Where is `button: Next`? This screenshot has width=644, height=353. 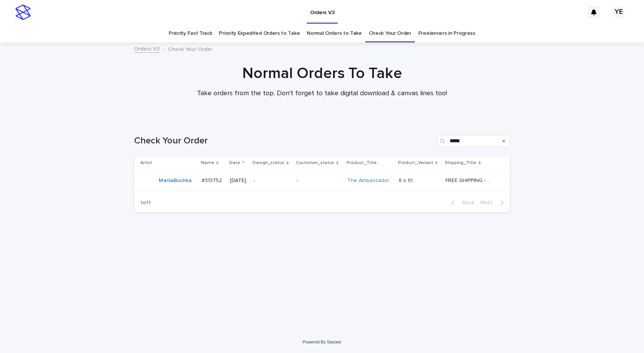
button: Next is located at coordinates (493, 203).